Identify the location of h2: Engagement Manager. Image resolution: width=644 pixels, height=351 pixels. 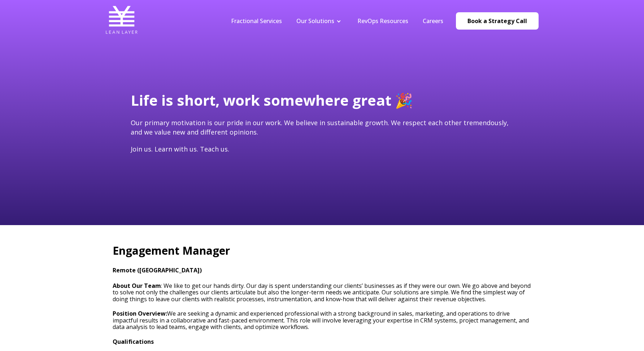
(322, 251).